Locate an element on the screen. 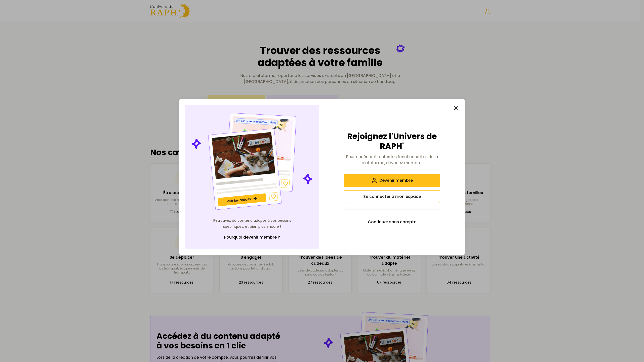  p: Retrouvez du contenu adapté à vos besoins spécifiques, et bien plus encore ! is located at coordinates (252, 224).